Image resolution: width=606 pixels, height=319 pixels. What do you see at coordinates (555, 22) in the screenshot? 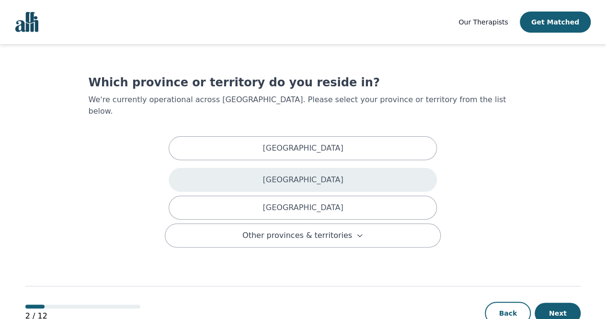
I see `a: Get Matched` at bounding box center [555, 22].